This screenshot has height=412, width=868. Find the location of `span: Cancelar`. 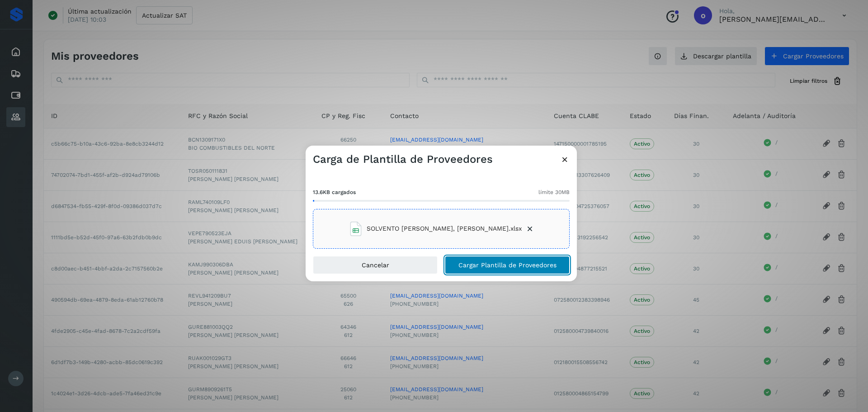

span: Cancelar is located at coordinates (375, 265).